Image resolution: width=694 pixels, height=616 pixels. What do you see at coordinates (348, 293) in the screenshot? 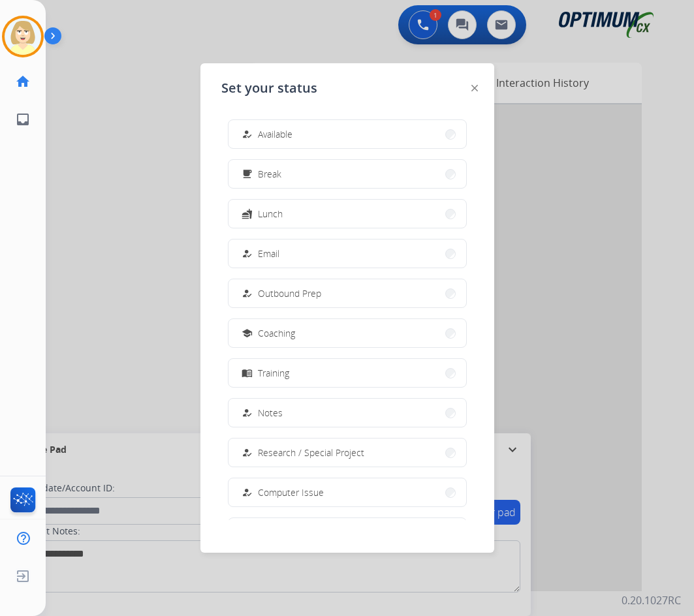
I see `button: Outbound Prep` at bounding box center [348, 293].